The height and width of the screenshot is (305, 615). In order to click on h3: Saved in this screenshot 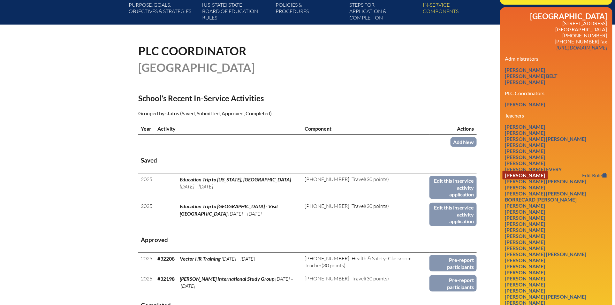, I will do `click(307, 160)`.